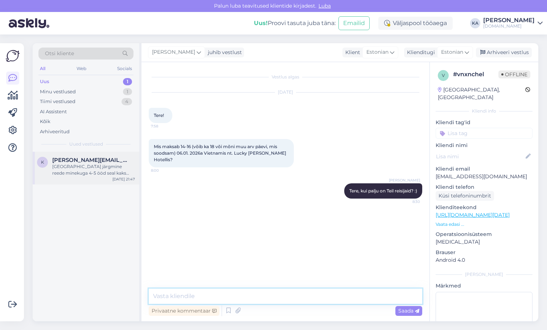 The image size is (547, 330). What do you see at coordinates (295, 23) in the screenshot?
I see `div: Proovi tasuta juba täna:` at bounding box center [295, 23].